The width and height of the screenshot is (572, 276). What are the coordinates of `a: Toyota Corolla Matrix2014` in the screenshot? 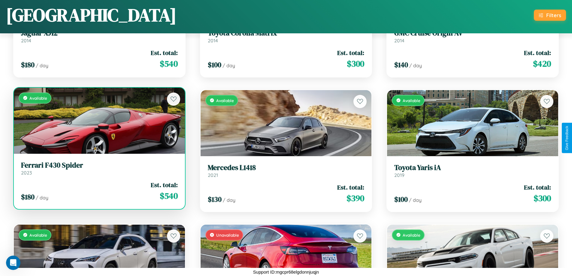 It's located at (286, 36).